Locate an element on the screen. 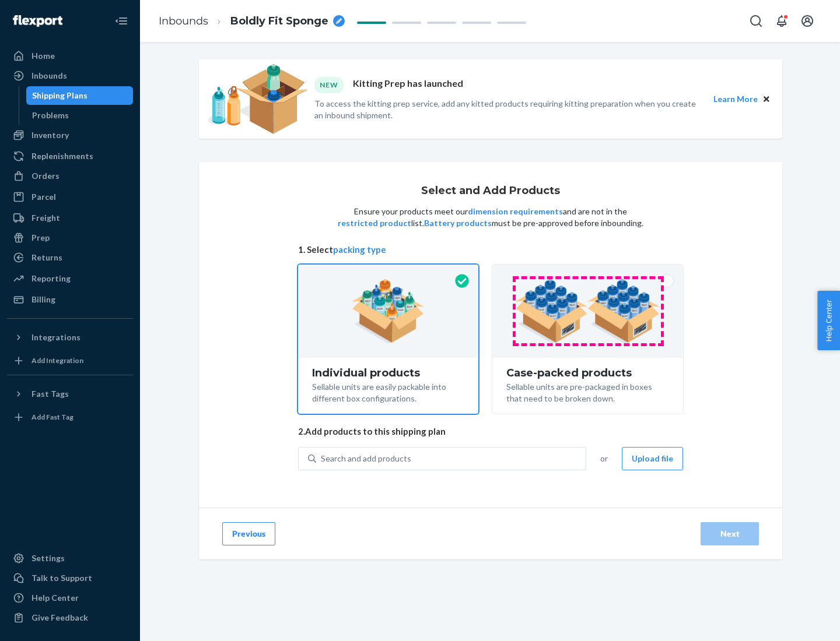 The width and height of the screenshot is (840, 641). div: Inventory is located at coordinates (50, 135).